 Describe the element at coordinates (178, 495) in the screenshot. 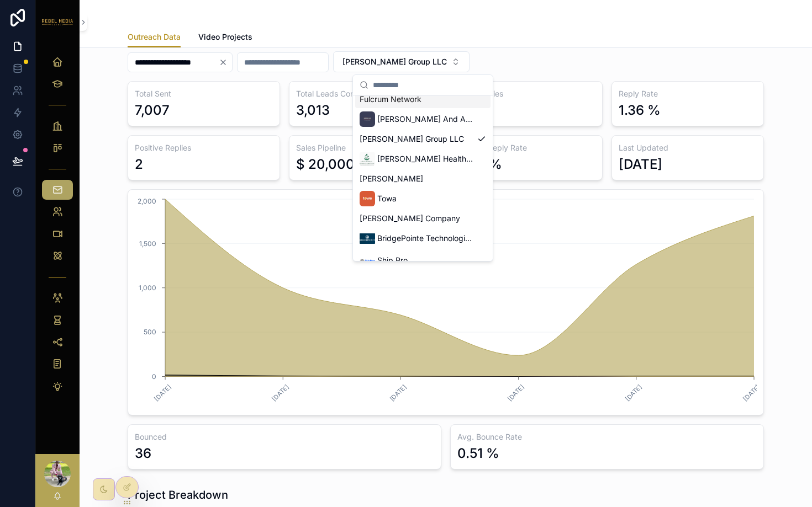

I see `h1: Project Breakdown` at that location.